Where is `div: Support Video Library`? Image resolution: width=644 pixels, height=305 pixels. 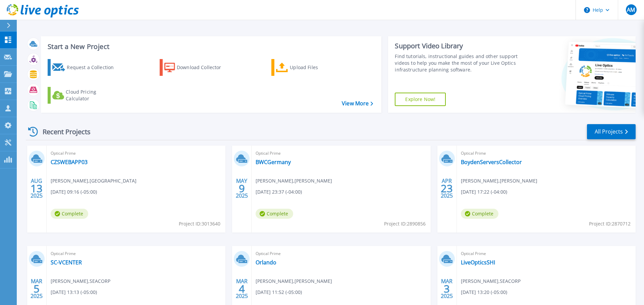 div: Support Video Library is located at coordinates (458, 46).